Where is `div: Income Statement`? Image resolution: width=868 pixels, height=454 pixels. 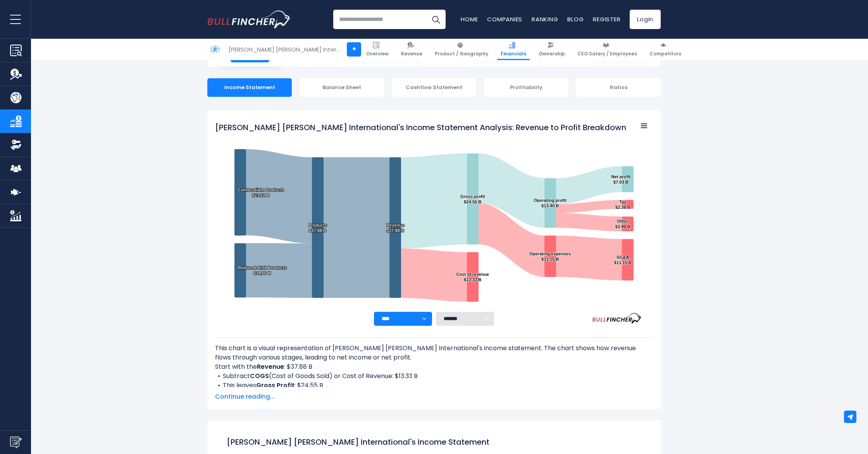
div: Income Statement is located at coordinates (249, 87).